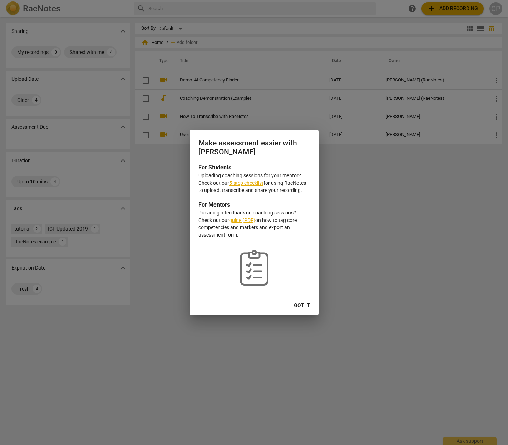 The height and width of the screenshot is (445, 508). Describe the element at coordinates (254, 224) in the screenshot. I see `p: Providing a feedback on coaching sessions? Check out our on how to tag core competencies and mark...` at that location.